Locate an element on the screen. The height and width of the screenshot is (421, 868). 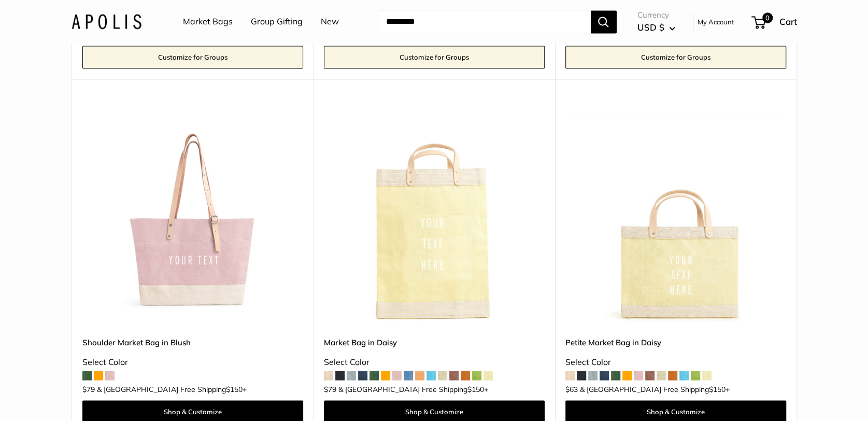
span: $79 is located at coordinates (330, 389).